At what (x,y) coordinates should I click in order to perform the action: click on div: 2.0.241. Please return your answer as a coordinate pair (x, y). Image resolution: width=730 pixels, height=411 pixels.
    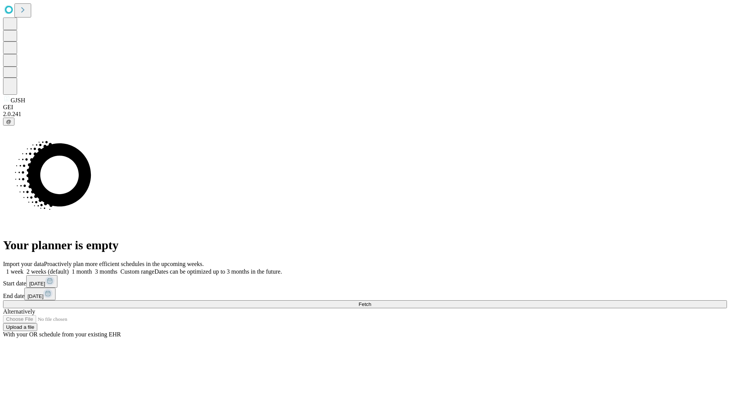
    Looking at the image, I should click on (365, 114).